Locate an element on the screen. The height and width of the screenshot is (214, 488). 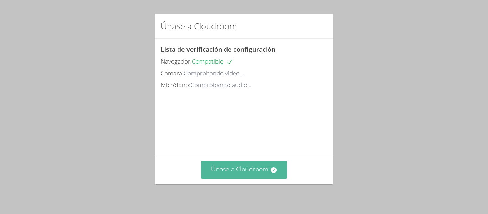
font: Comprobando vídeo... is located at coordinates (213, 73).